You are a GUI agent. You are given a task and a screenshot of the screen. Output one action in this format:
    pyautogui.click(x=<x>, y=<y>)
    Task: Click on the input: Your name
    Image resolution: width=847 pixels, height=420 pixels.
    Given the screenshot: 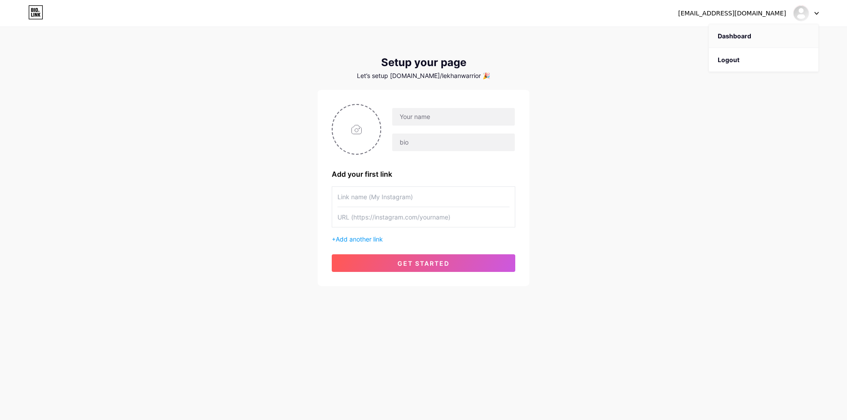 What is the action you would take?
    pyautogui.click(x=453, y=117)
    